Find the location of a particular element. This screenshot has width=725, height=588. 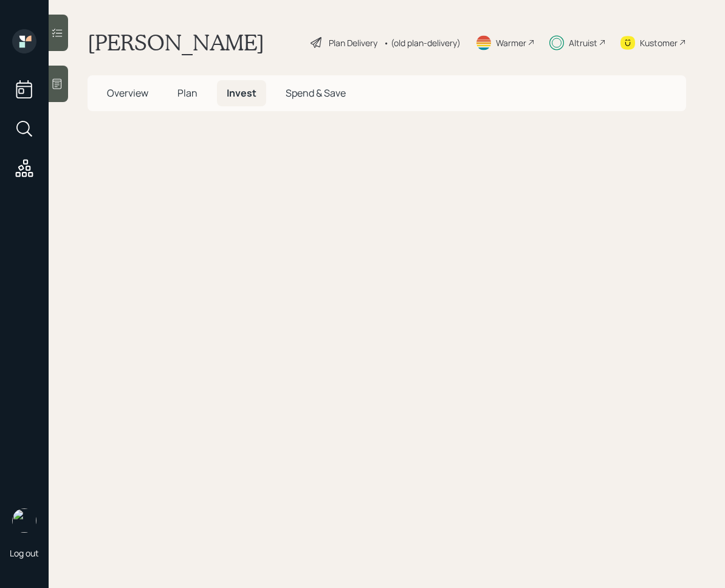

span: Overview is located at coordinates (127, 93).